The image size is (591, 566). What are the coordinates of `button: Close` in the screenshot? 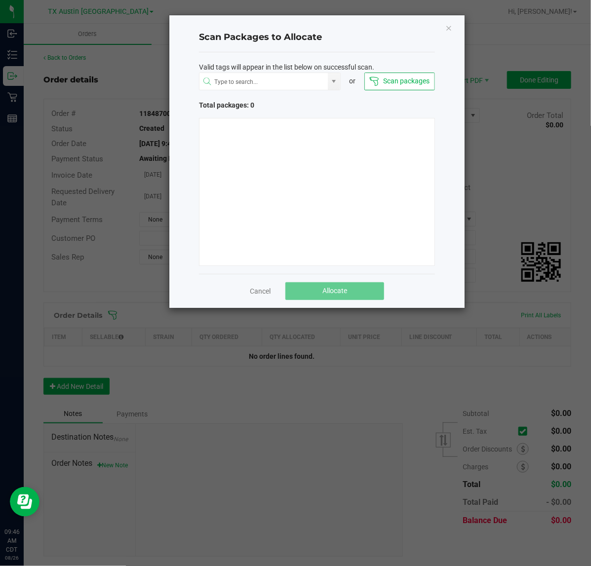 It's located at (449, 28).